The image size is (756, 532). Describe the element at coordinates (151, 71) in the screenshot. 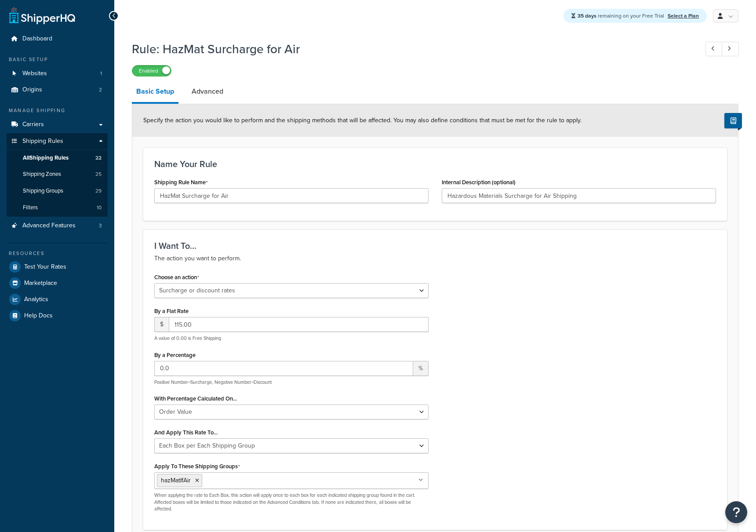

I see `label: Enabled` at that location.